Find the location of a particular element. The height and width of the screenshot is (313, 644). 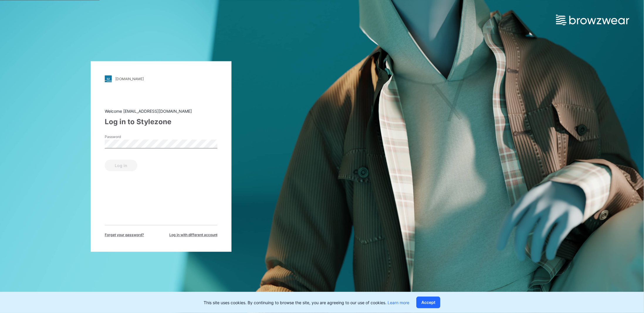

p: This site uses cookies. By continuing to browse the site, you are agreeing to our use of cookies. is located at coordinates (306, 302).